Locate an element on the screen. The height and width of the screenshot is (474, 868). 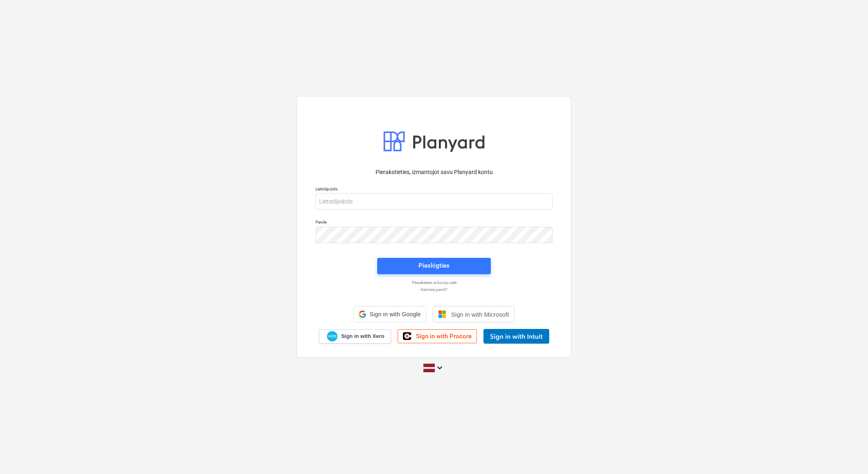
span: Sign in with Xero is located at coordinates (363, 336).